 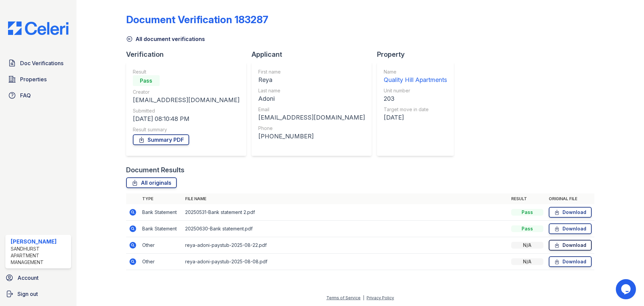 What do you see at coordinates (345, 245) in the screenshot?
I see `td: reya-adoni-paystub-2025-08-22.pdf` at bounding box center [345, 245].